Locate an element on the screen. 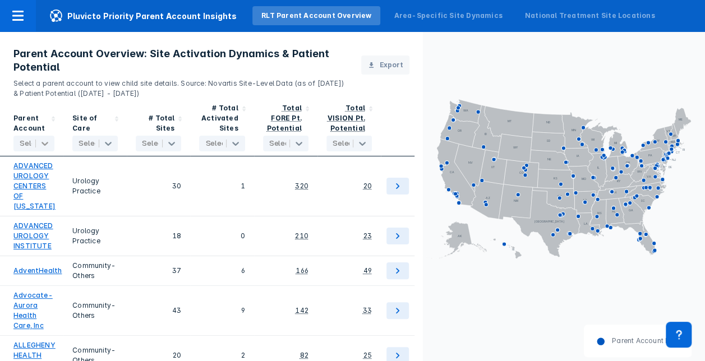 Image resolution: width=705 pixels, height=361 pixels. div: 82 is located at coordinates (303, 355).